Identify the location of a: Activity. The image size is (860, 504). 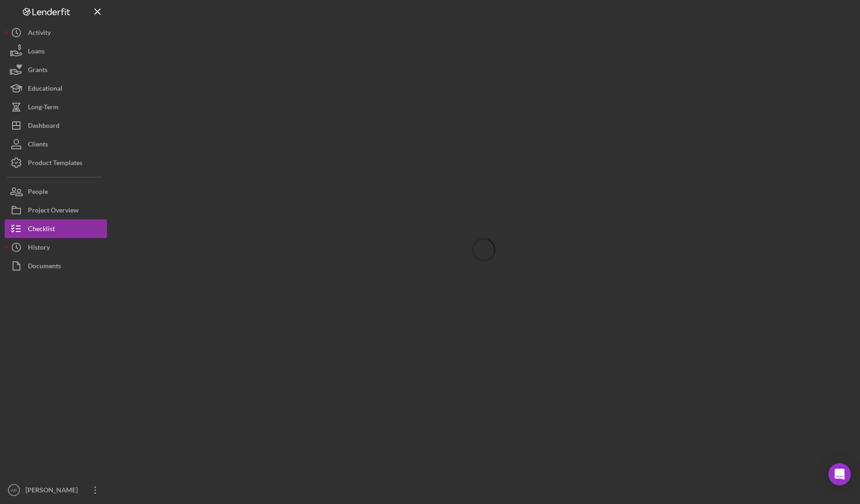
(56, 32).